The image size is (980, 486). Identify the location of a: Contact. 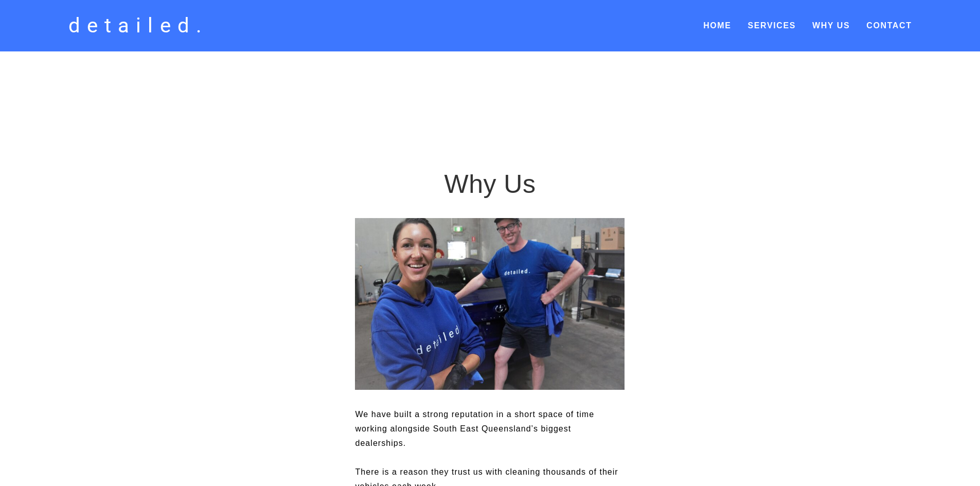
(889, 26).